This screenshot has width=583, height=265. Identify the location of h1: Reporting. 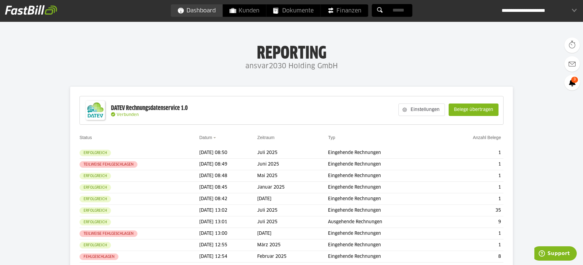
(292, 52).